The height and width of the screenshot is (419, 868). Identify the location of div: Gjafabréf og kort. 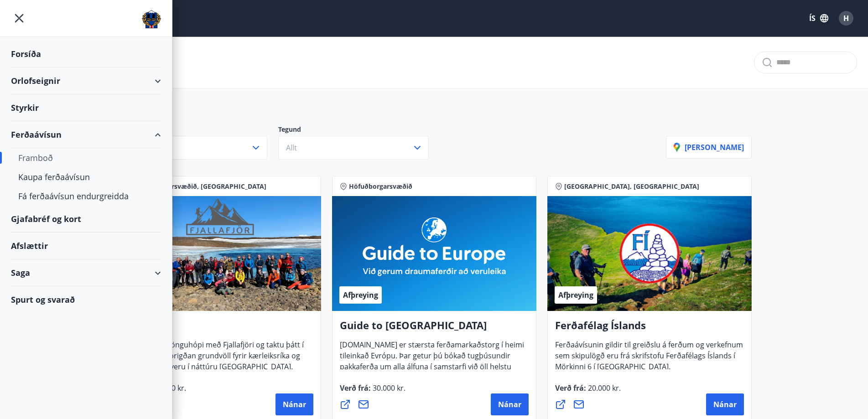
(86, 219).